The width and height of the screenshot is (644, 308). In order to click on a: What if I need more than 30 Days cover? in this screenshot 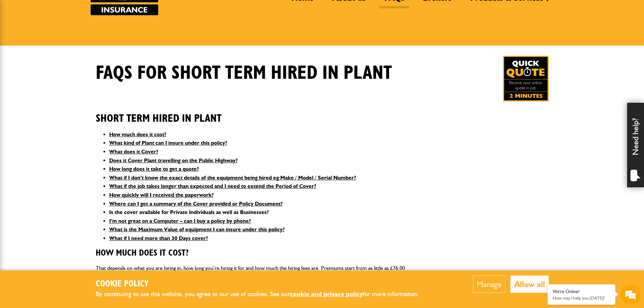, I will do `click(159, 238)`.